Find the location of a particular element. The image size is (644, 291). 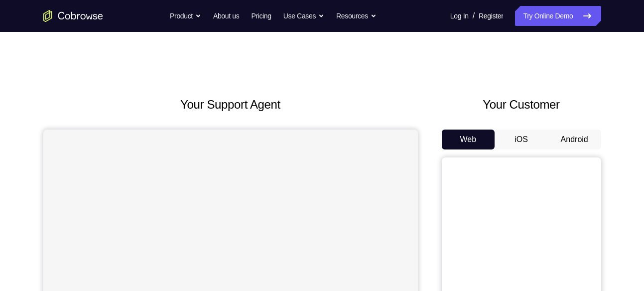

button: Use Cases is located at coordinates (304, 16).